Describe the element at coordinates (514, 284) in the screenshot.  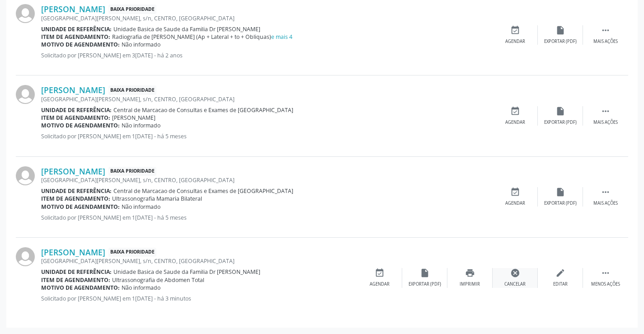
I see `div: Cancelar` at that location.